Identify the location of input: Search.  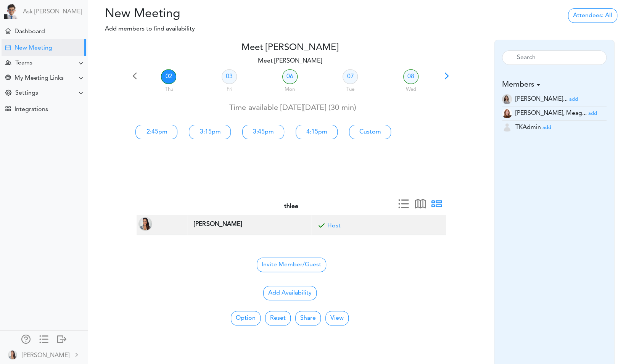
(554, 58).